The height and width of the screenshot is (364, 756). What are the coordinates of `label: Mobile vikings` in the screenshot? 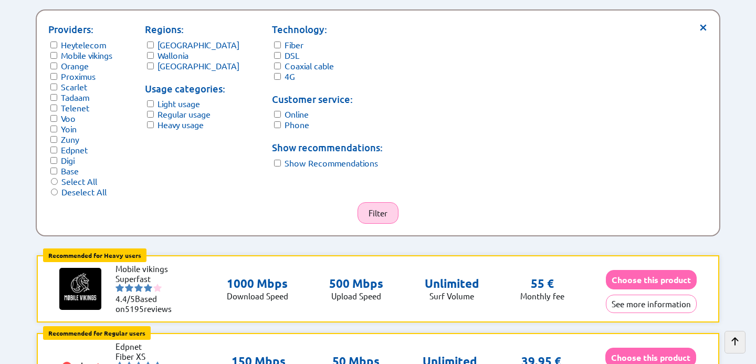 It's located at (87, 55).